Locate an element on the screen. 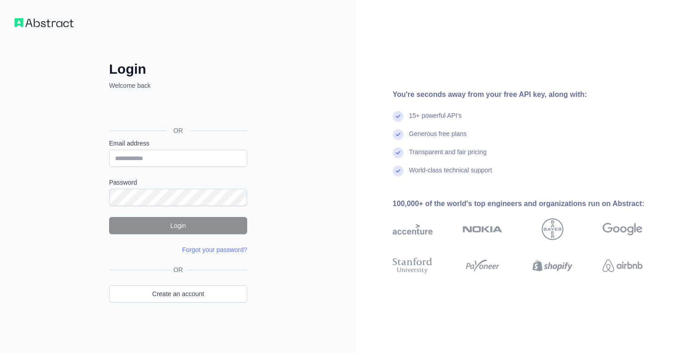 The width and height of the screenshot is (698, 353). img: shopify is located at coordinates (552, 265).